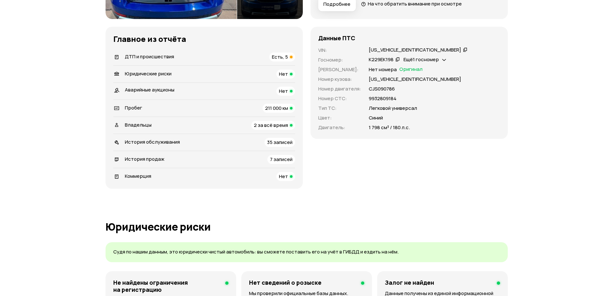  What do you see at coordinates (376, 118) in the screenshot?
I see `p: Синий` at bounding box center [376, 118].